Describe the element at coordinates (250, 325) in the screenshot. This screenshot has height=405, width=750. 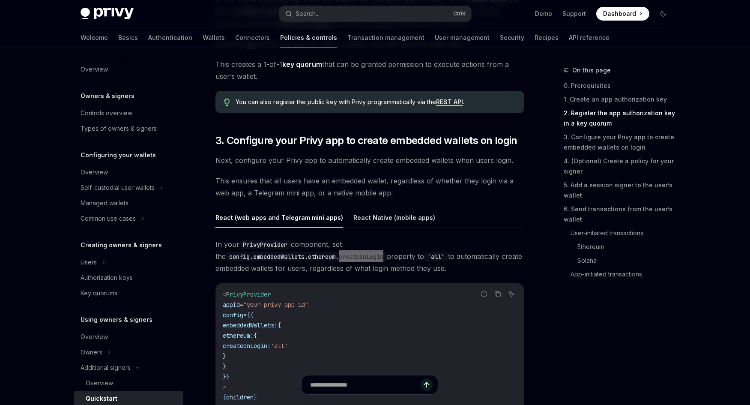
I see `span: embeddedWallets:` at that location.